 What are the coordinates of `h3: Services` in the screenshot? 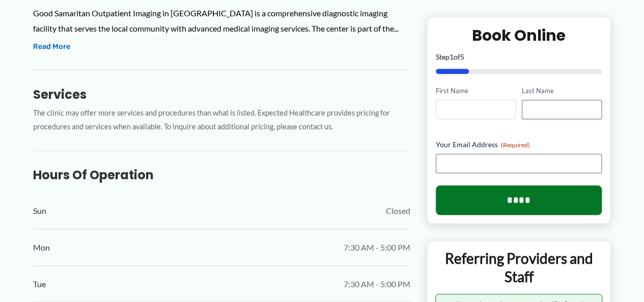 It's located at (221, 94).